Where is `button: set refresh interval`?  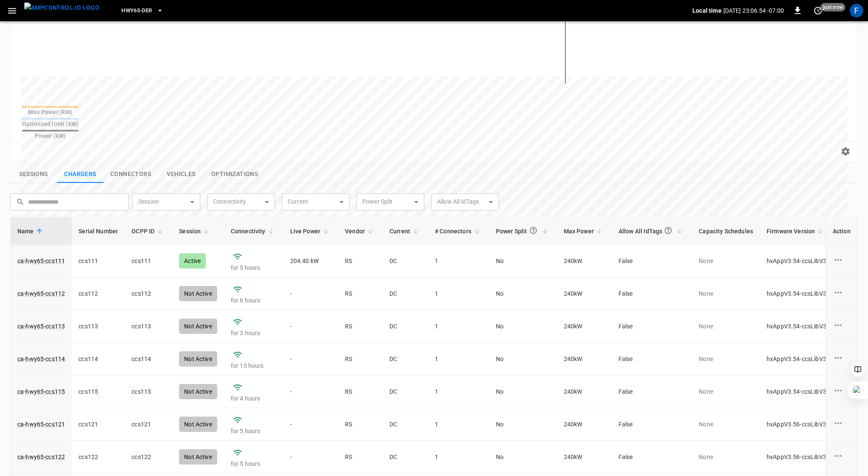 button: set refresh interval is located at coordinates (818, 11).